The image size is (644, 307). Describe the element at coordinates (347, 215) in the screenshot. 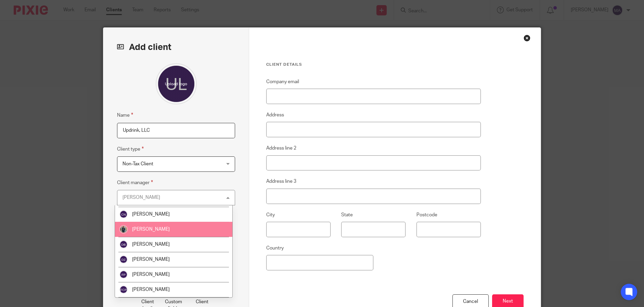

I see `label: State` at that location.